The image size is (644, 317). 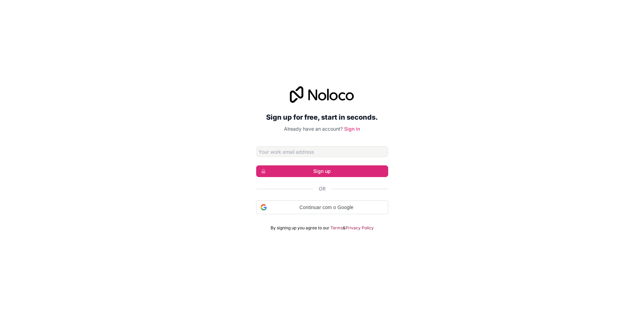 I want to click on h2: Sign up for free, start in seconds., so click(x=322, y=118).